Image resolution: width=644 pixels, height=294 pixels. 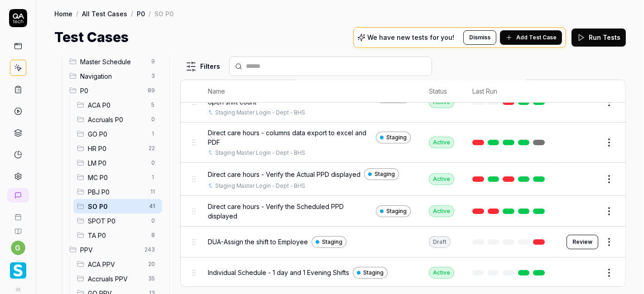 I want to click on th: Last Run, so click(x=510, y=92).